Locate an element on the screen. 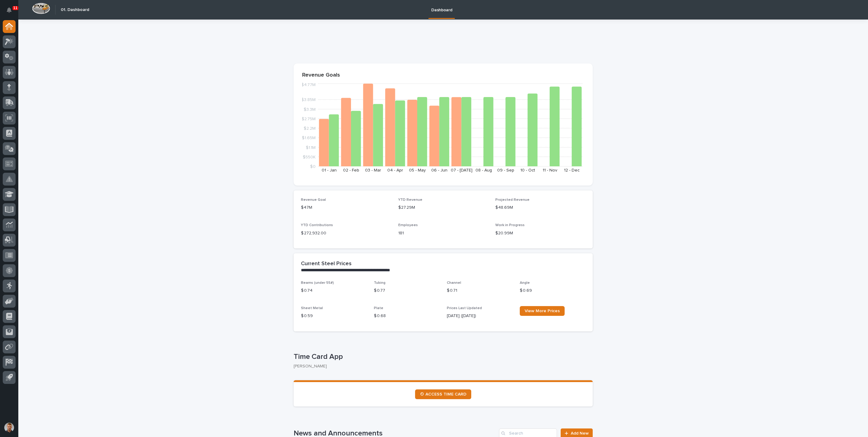  tspan: $550K is located at coordinates (309, 157).